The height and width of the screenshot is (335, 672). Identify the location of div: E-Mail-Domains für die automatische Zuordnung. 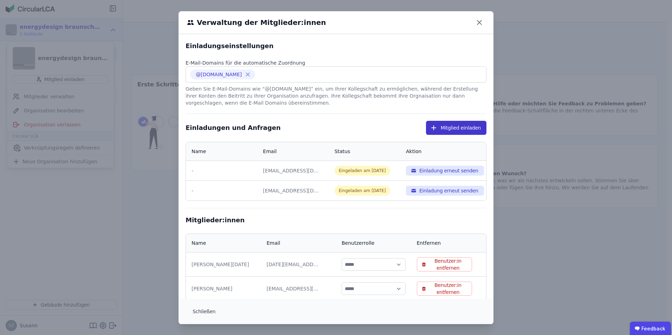
(336, 63).